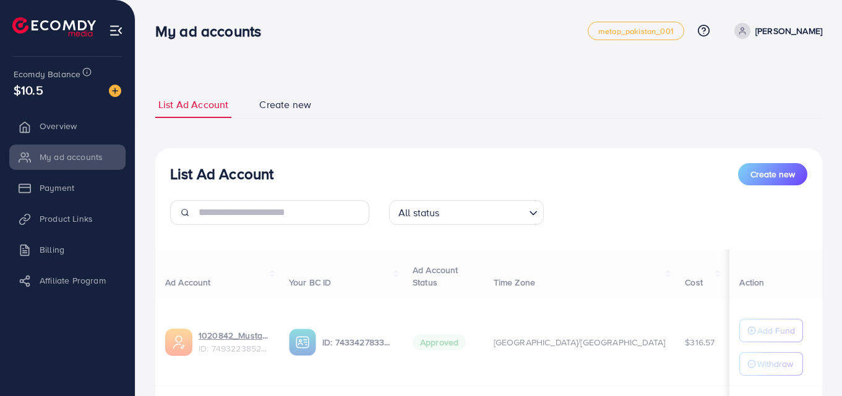  I want to click on a: metap_pakistan_001, so click(636, 31).